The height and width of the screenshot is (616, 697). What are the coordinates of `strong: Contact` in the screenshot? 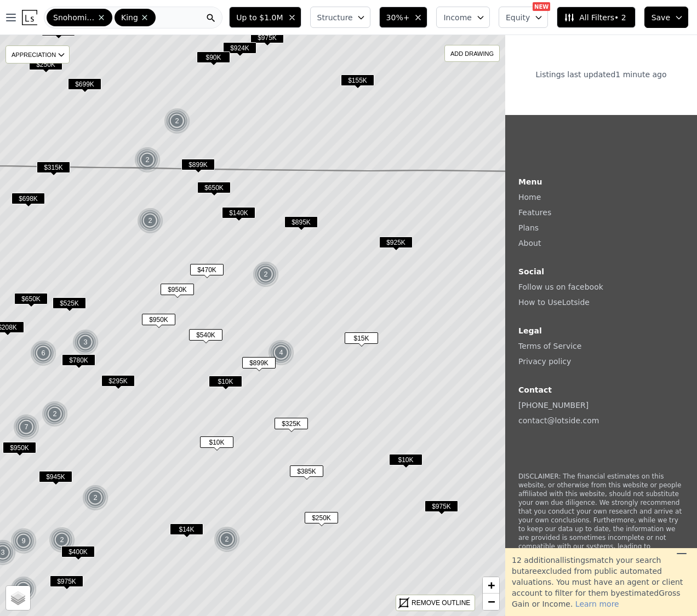 It's located at (535, 390).